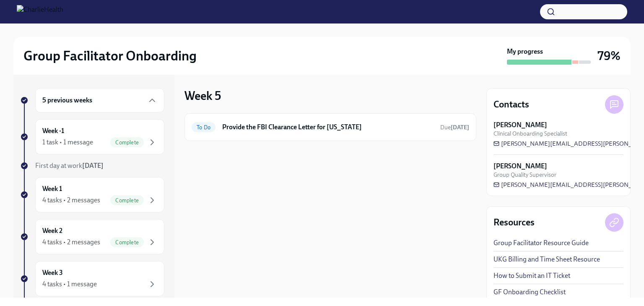  What do you see at coordinates (52, 189) in the screenshot?
I see `h6: Week 1` at bounding box center [52, 189].